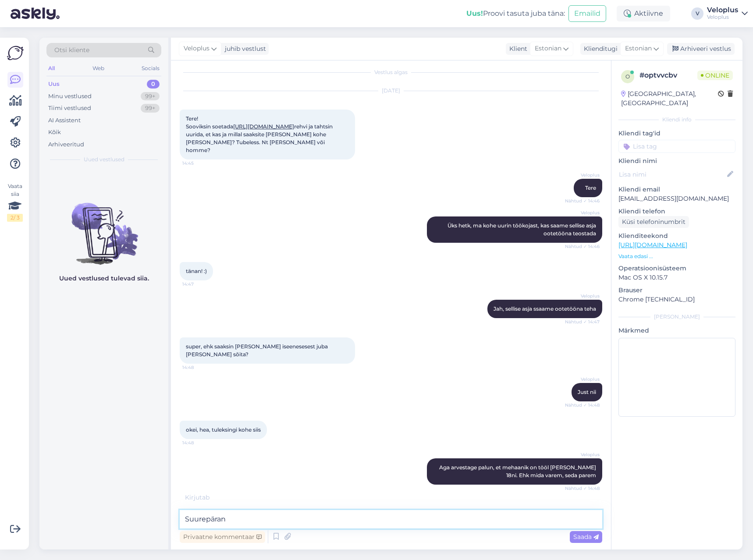  What do you see at coordinates (587, 14) in the screenshot?
I see `button: Emailid` at bounding box center [587, 14].